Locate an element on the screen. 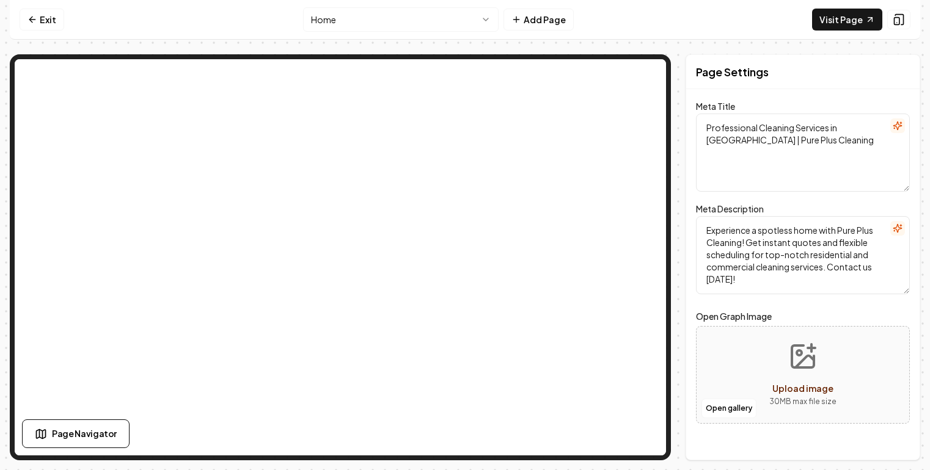 The height and width of the screenshot is (470, 930). a: Exit is located at coordinates (42, 20).